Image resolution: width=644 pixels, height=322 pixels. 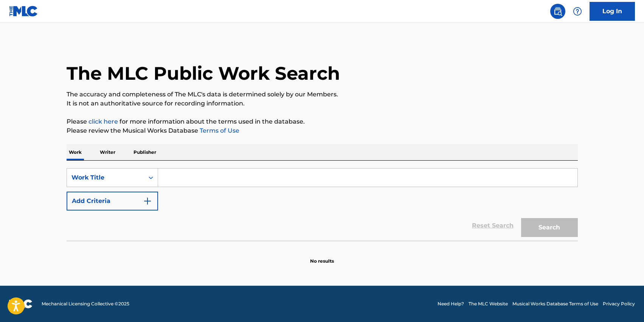 What do you see at coordinates (23, 11) in the screenshot?
I see `img: MLC Logo` at bounding box center [23, 11].